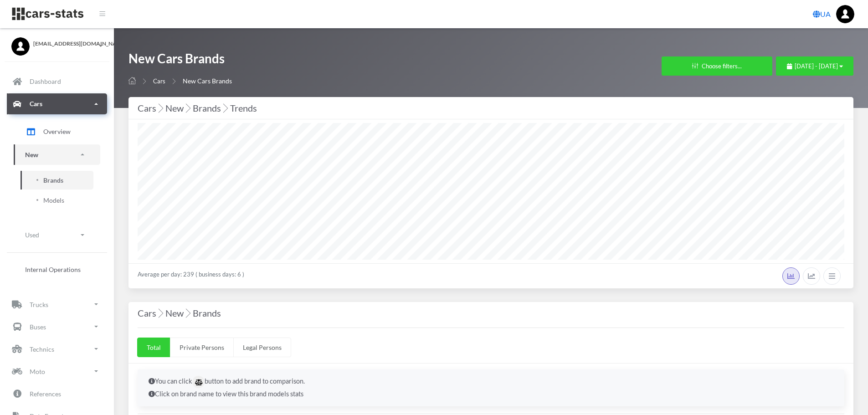 The image size is (868, 415). I want to click on a: Technics, so click(57, 349).